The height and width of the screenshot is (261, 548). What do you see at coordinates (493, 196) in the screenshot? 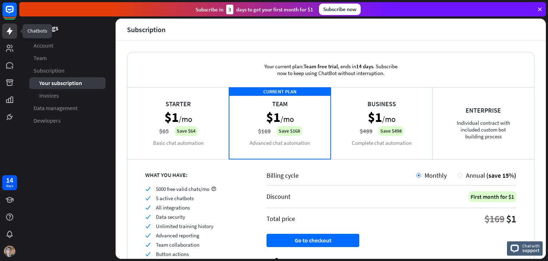
I see `div: First month for $1` at bounding box center [493, 196].